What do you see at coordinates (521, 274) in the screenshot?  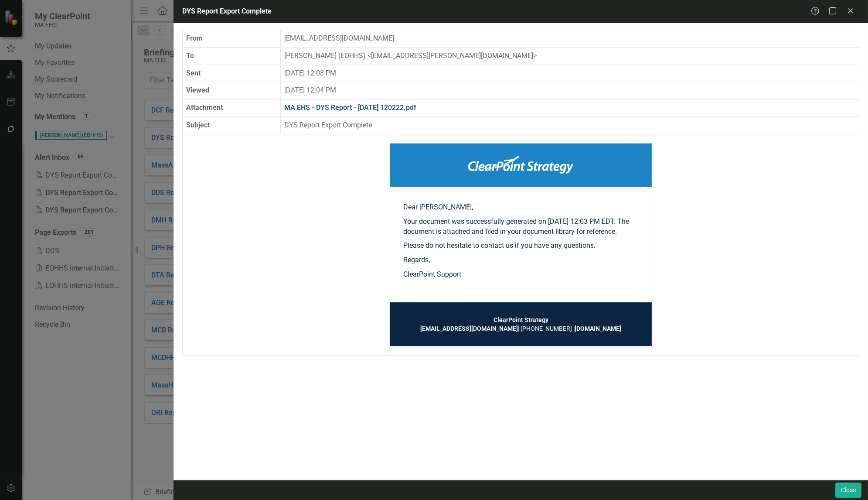 I see `p: ClearPoint Support` at bounding box center [521, 274].